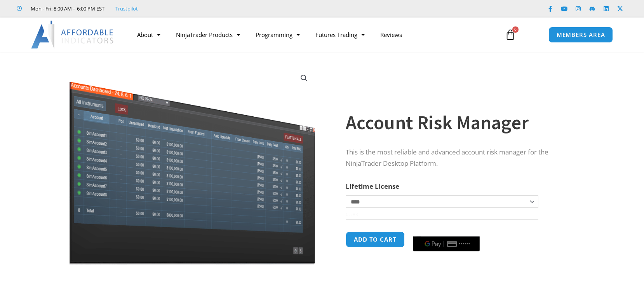 The width and height of the screenshot is (644, 307). I want to click on p: This is the most reliable and advanced account risk manager for the NinjaTrader Desktop Platform., so click(459, 158).